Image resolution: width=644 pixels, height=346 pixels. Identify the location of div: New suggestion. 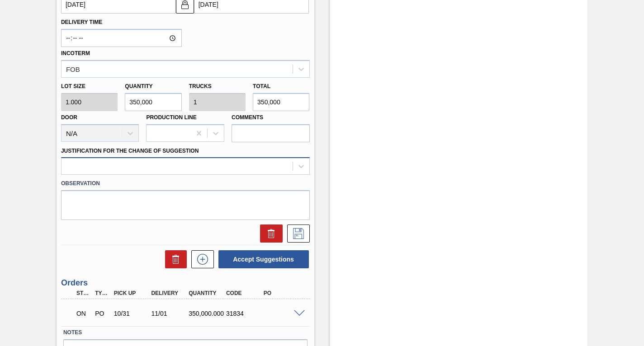
(200, 259).